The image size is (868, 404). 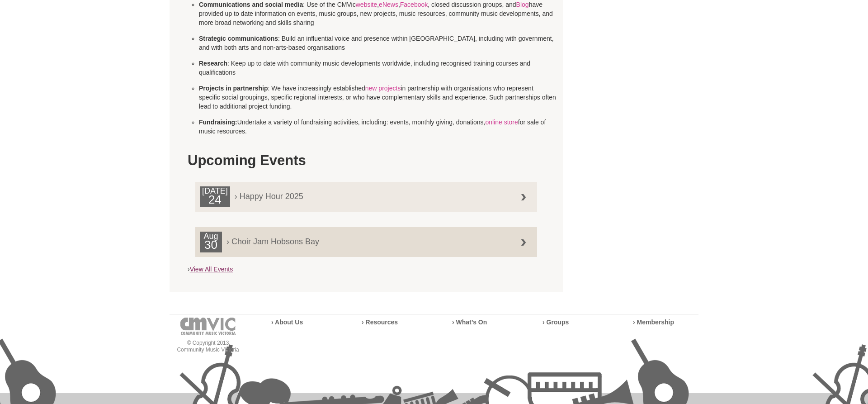 What do you see at coordinates (366, 161) in the screenshot?
I see `h1: Upcoming Events` at bounding box center [366, 161].